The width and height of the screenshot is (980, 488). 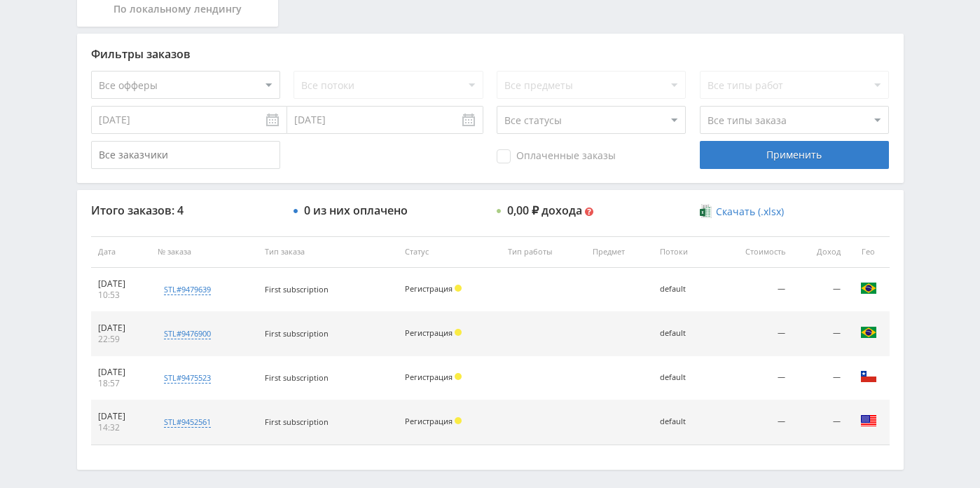 What do you see at coordinates (868, 376) in the screenshot?
I see `img: chl.png` at bounding box center [868, 376].